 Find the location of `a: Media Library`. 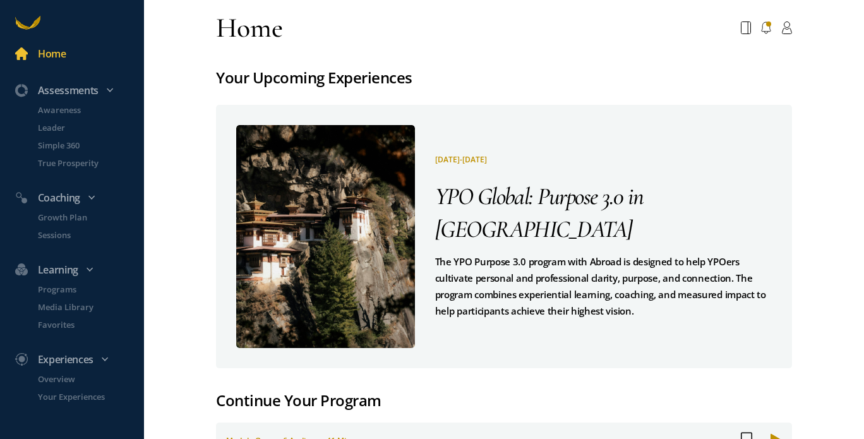

a: Media Library is located at coordinates (83, 307).